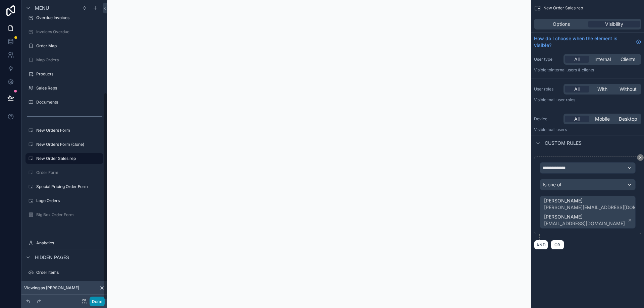 This screenshot has height=308, width=644. Describe the element at coordinates (614, 24) in the screenshot. I see `span: Visibility` at that location.